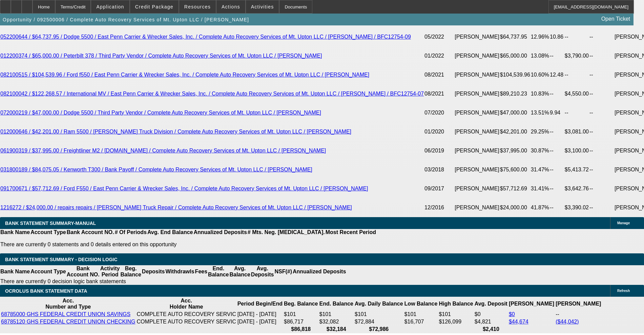  What do you see at coordinates (540, 132) in the screenshot?
I see `td: 29.25%` at bounding box center [540, 132].